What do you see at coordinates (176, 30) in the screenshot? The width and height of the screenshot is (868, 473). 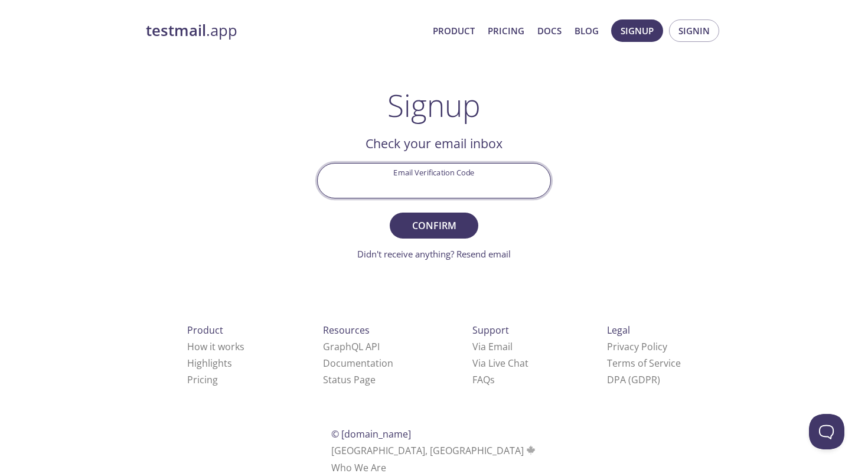 I see `strong: testmail` at bounding box center [176, 30].